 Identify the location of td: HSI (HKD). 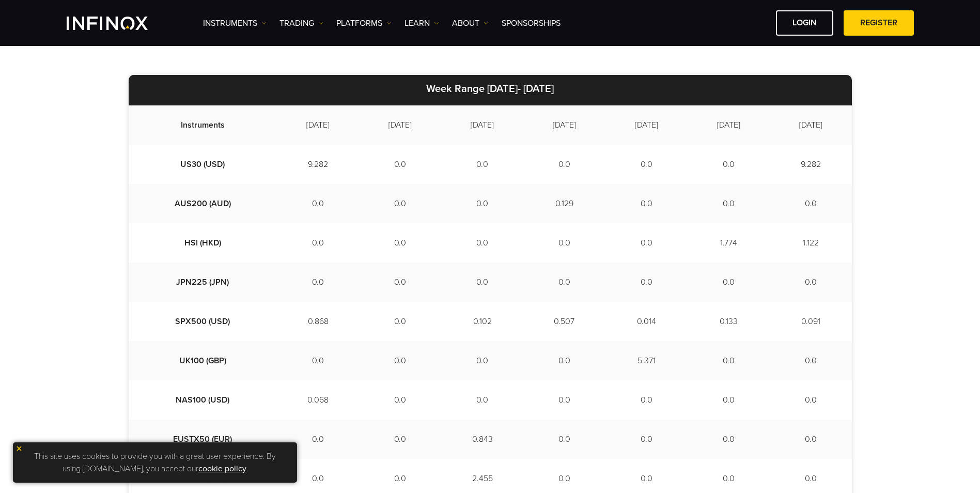
(203, 243).